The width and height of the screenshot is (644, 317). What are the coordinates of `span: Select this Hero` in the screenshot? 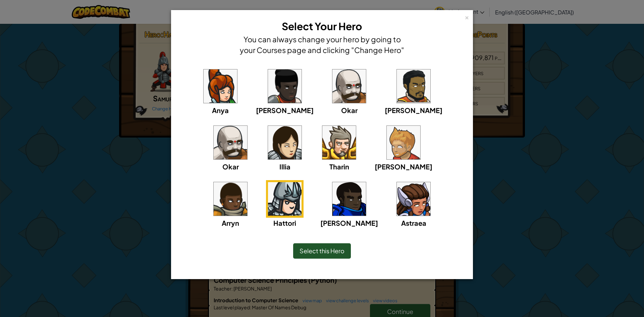 It's located at (322, 251).